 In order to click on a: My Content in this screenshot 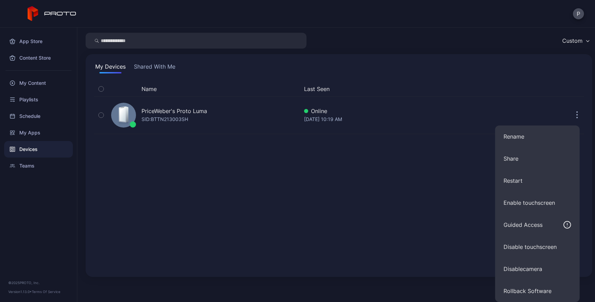, I will do `click(38, 83)`.